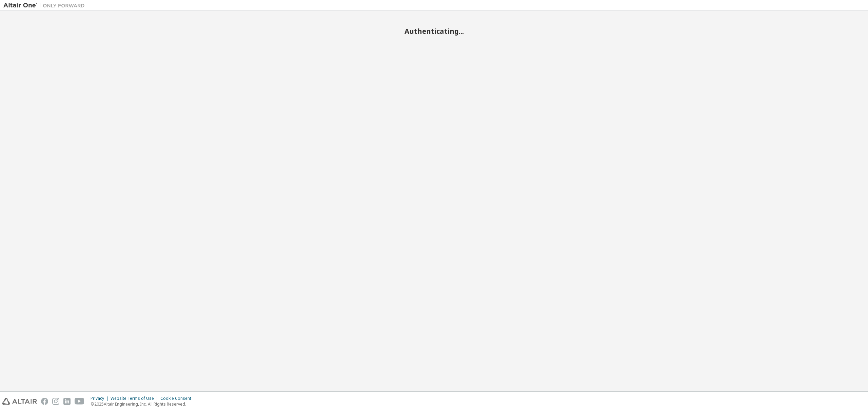 Image resolution: width=868 pixels, height=411 pixels. What do you see at coordinates (100, 399) in the screenshot?
I see `div: Privacy` at bounding box center [100, 399].